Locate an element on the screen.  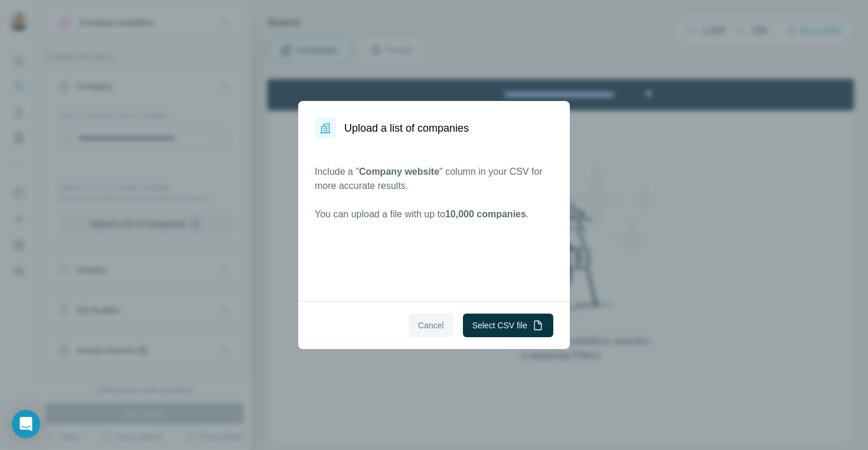
p: Include a " " column in your CSV for more accurate results. is located at coordinates (434, 179).